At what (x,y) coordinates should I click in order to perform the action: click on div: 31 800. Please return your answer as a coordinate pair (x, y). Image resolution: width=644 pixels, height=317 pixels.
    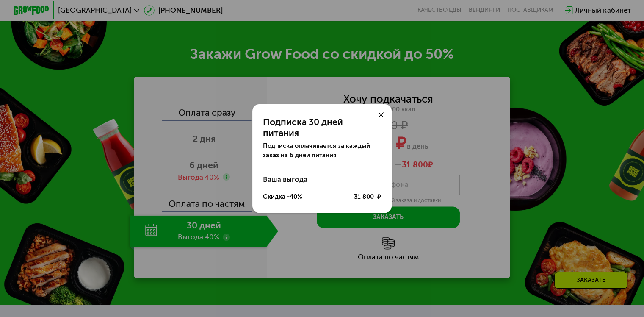
    Looking at the image, I should click on (367, 197).